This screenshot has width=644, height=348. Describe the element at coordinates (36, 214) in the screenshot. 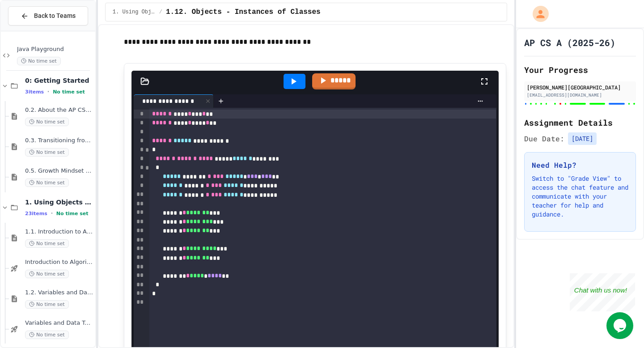

I see `span: 23 items` at that location.